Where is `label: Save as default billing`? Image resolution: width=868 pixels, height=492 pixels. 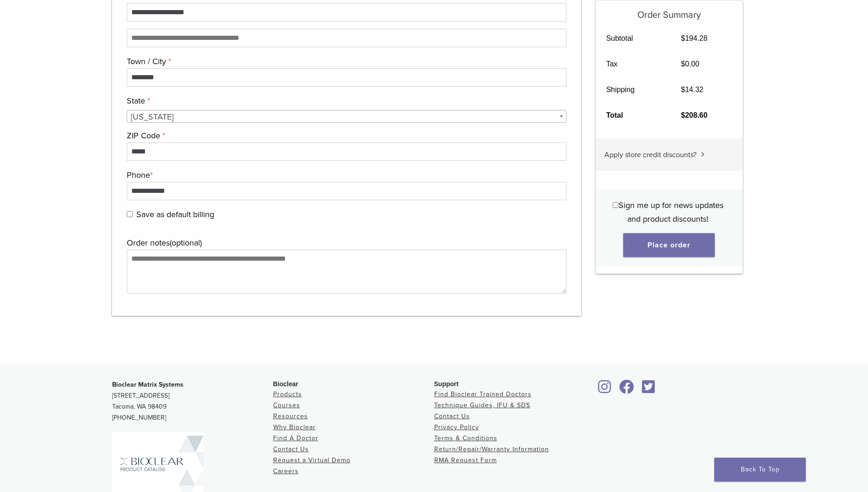
label: Save as default billing is located at coordinates (346, 215).